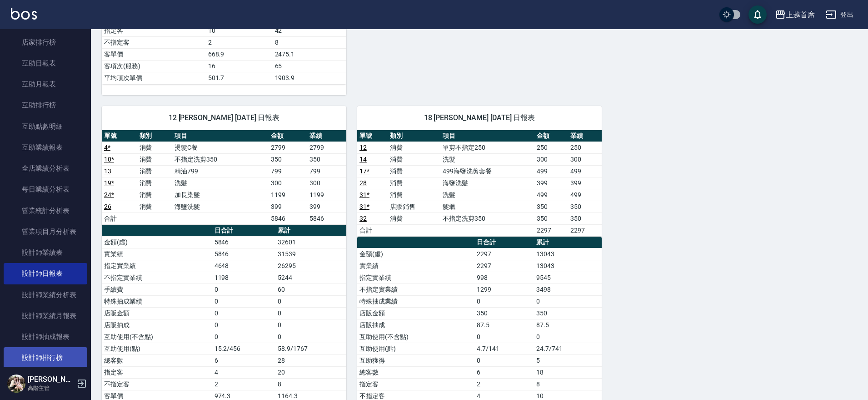 This screenshot has height=400, width=868. What do you see at coordinates (157, 254) in the screenshot?
I see `td: 實業績` at bounding box center [157, 254].